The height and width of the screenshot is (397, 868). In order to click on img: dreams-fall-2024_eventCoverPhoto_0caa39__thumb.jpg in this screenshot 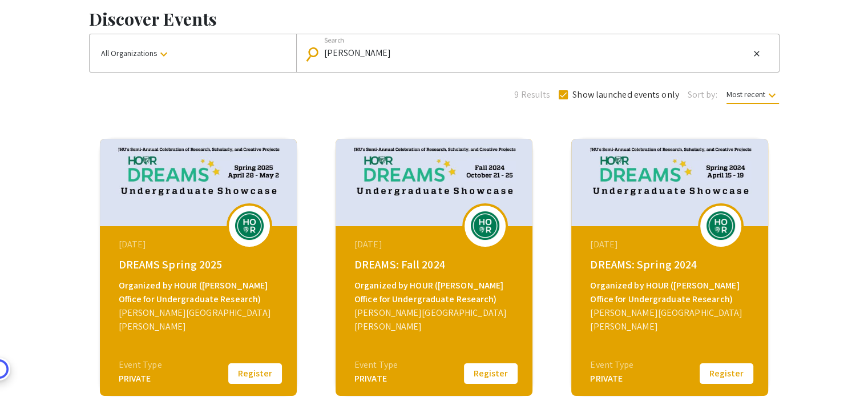, I will do `click(434, 182)`.